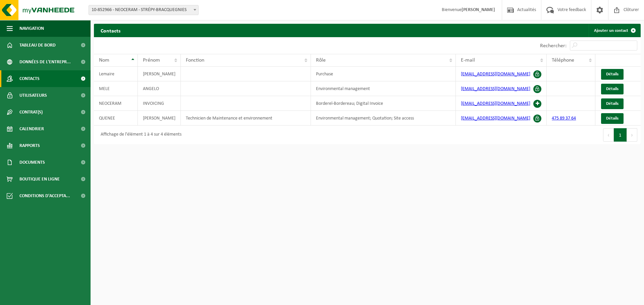 This screenshot has height=305, width=644. What do you see at coordinates (621, 135) in the screenshot?
I see `button: 1` at bounding box center [621, 135].